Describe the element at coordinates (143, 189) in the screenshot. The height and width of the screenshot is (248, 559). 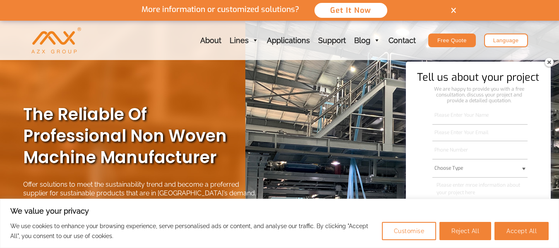
I see `div: Offer solutions to meet the sustainability trend and become a preferred supplier for sustainable ...` at that location.